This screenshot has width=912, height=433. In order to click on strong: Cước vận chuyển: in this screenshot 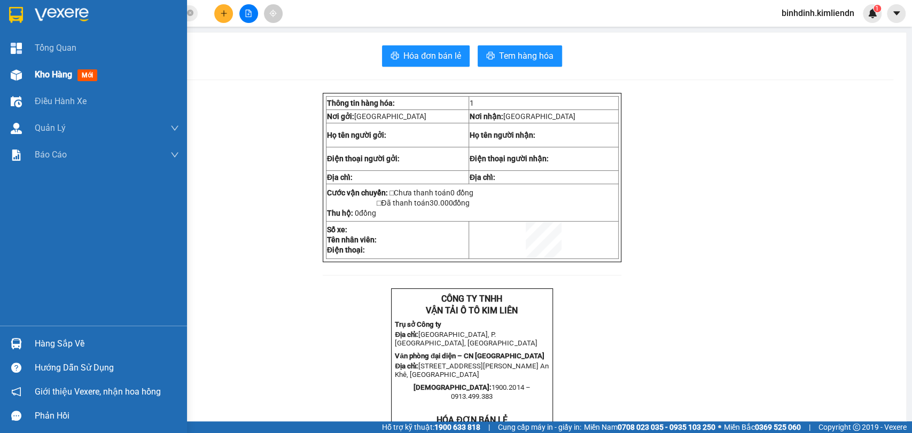, I will do `click(357, 193)`.